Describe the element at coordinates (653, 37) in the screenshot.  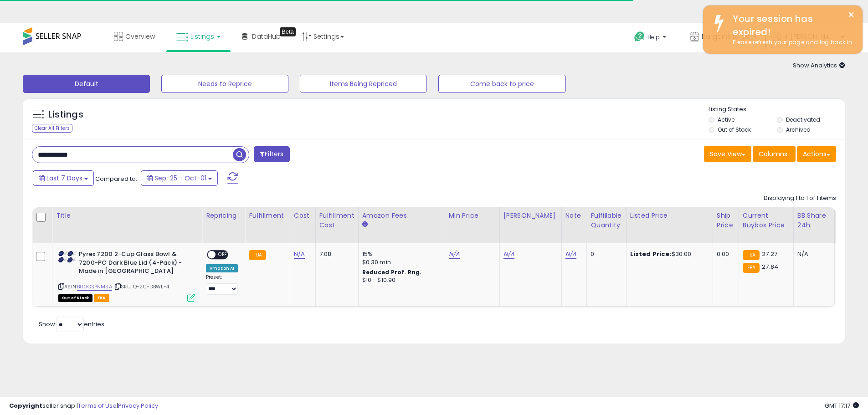
I see `span: Help` at that location.